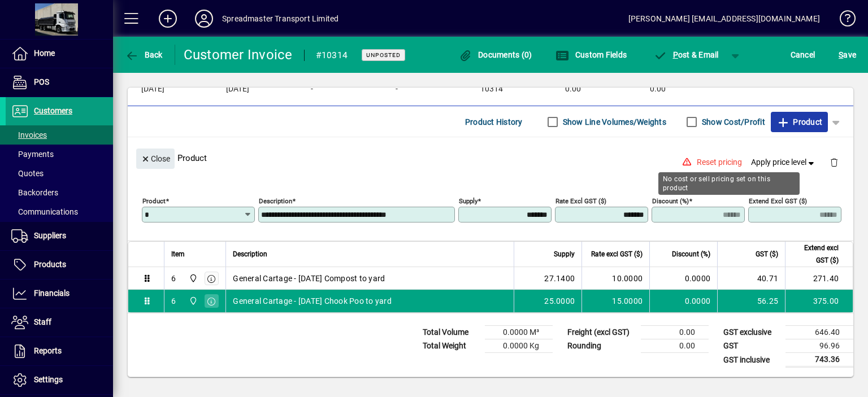 The height and width of the screenshot is (397, 868). What do you see at coordinates (819, 301) in the screenshot?
I see `td: 375.00` at bounding box center [819, 301].